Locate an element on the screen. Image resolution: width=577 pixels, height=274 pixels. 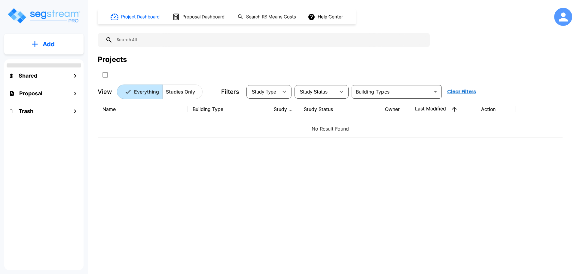
div: Platform is located at coordinates (160, 92).